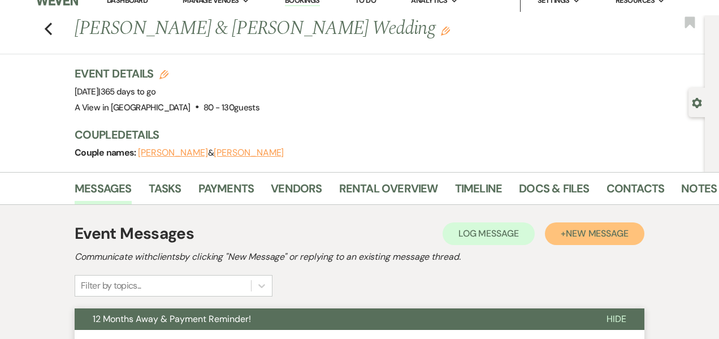 The image size is (719, 339). I want to click on h3: Event Details, so click(167, 73).